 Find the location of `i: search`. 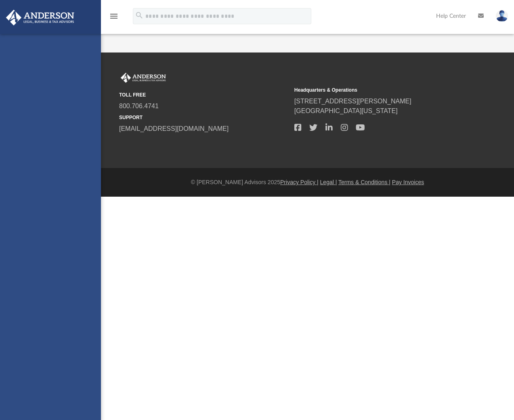

i: search is located at coordinates (139, 15).